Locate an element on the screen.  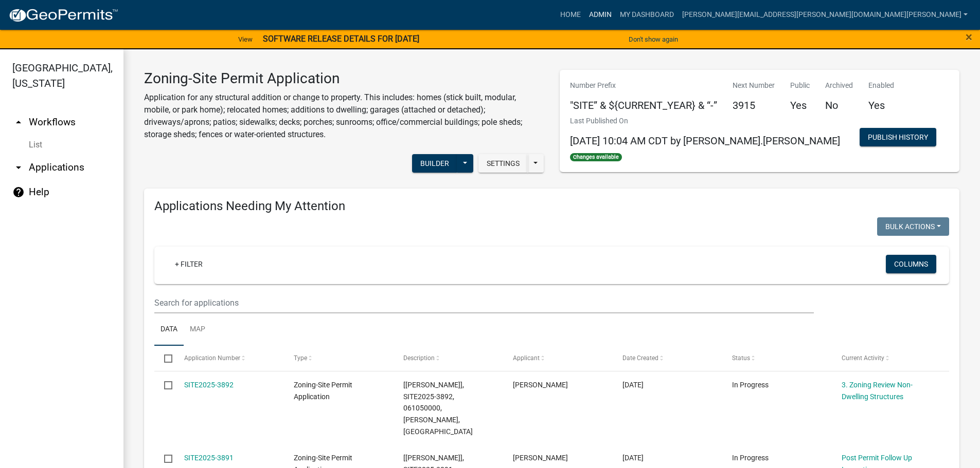
a: Data is located at coordinates (169, 330).